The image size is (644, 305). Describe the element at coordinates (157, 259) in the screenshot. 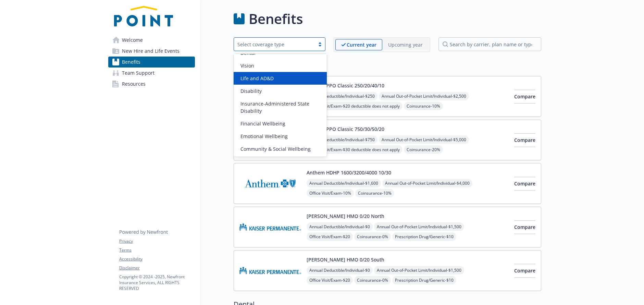

I see `a: Accessibility` at that location.